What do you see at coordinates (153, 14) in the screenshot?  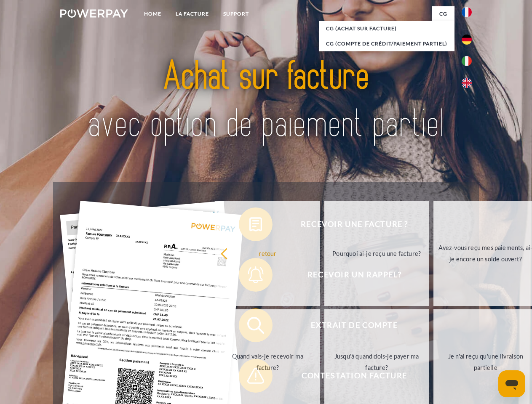 I see `a: Home` at bounding box center [153, 14].